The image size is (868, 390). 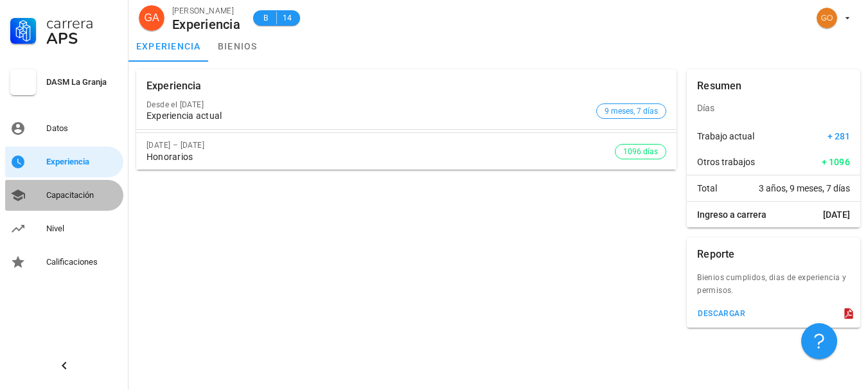 I want to click on span: 14, so click(x=288, y=18).